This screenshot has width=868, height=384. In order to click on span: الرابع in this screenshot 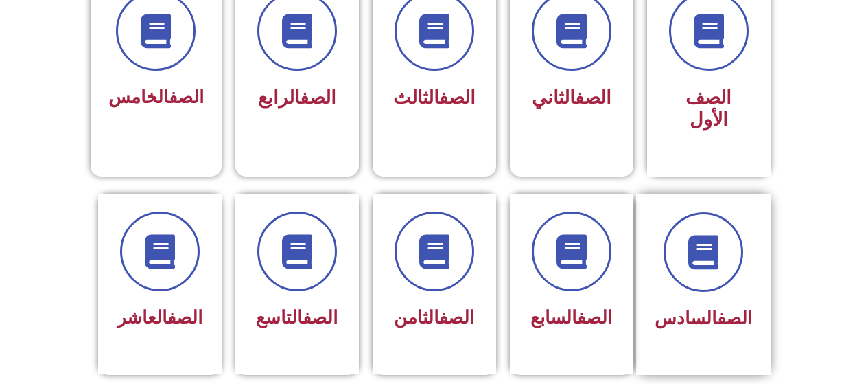, I will do `click(297, 98)`.